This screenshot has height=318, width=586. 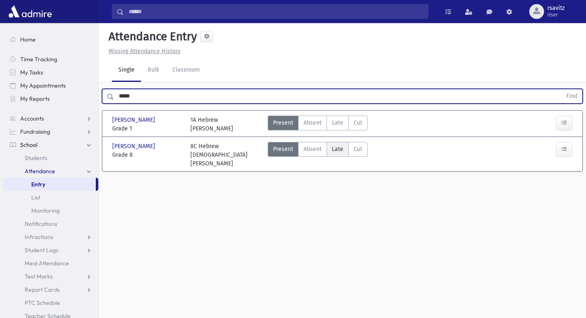 I want to click on a: PTC Schedule, so click(x=51, y=303).